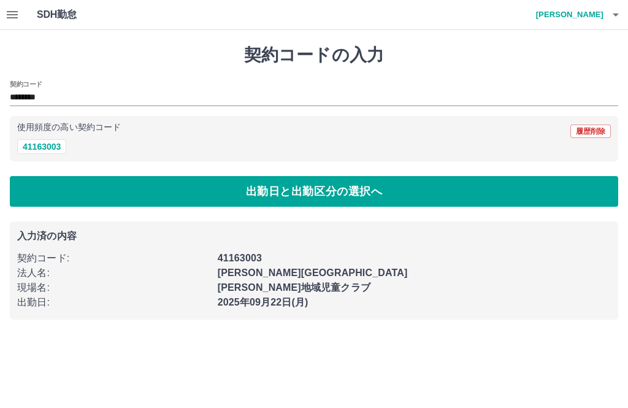 The height and width of the screenshot is (408, 628). Describe the element at coordinates (314, 236) in the screenshot. I see `p: 入力済の内容` at that location.